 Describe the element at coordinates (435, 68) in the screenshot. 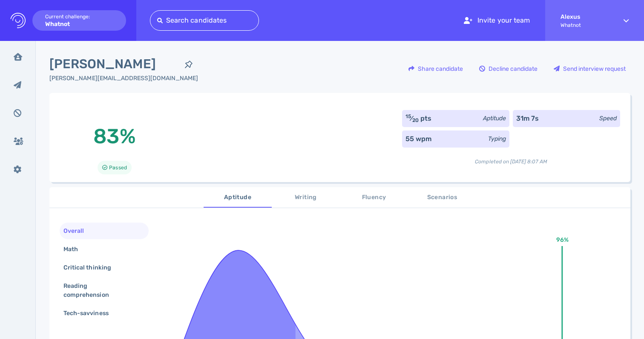

I see `div: Share candidate` at that location.